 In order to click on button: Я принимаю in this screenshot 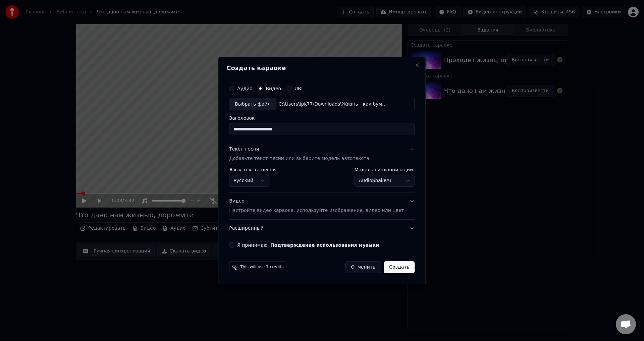, I will do `click(325, 245)`.